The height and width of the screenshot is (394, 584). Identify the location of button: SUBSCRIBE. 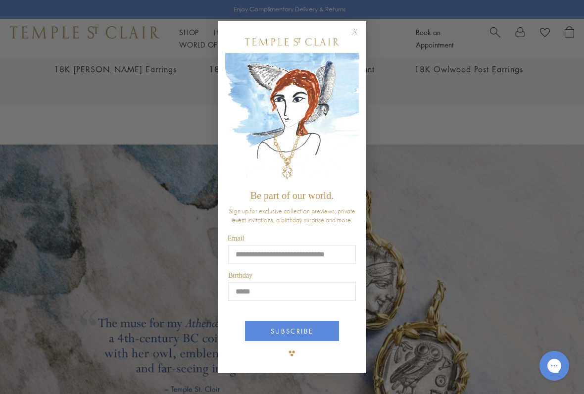
(292, 330).